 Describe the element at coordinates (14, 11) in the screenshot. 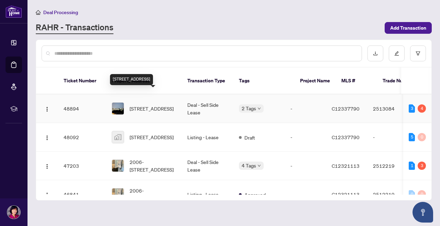

I see `img: logo` at that location.